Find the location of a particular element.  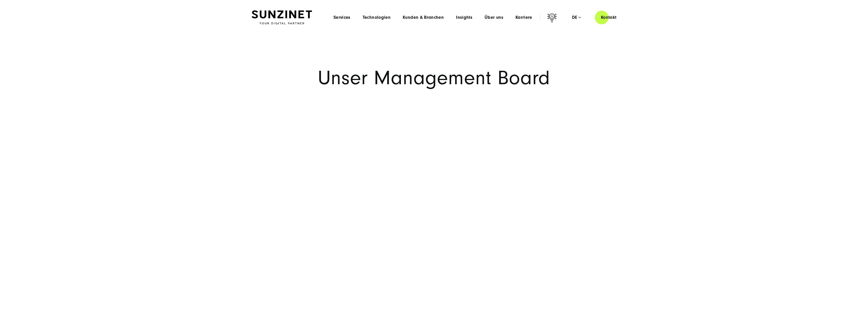

h1: Unser Management Board is located at coordinates (434, 78).